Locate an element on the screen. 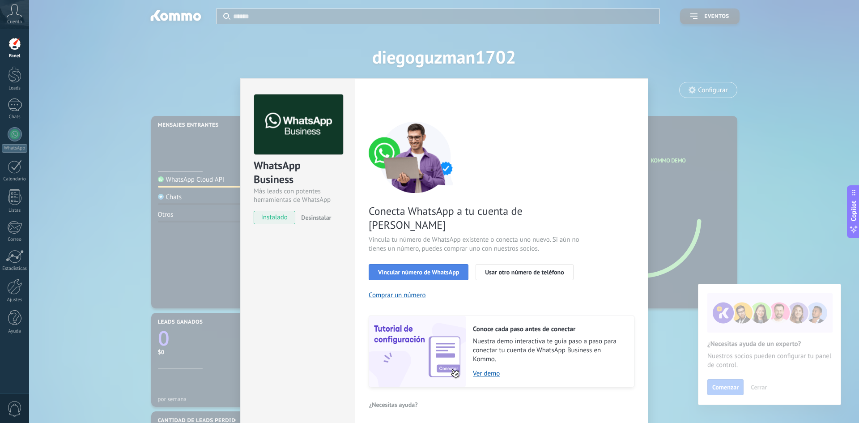  span: Vincula tu número de WhatsApp existente o conecta uno nuevo. Si aún no tienes un número, puedes c... is located at coordinates (475, 244).